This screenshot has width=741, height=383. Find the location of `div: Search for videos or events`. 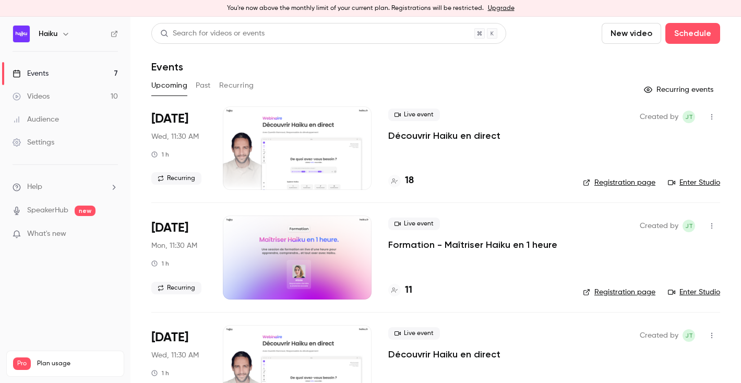

div: Search for videos or events is located at coordinates (212, 33).